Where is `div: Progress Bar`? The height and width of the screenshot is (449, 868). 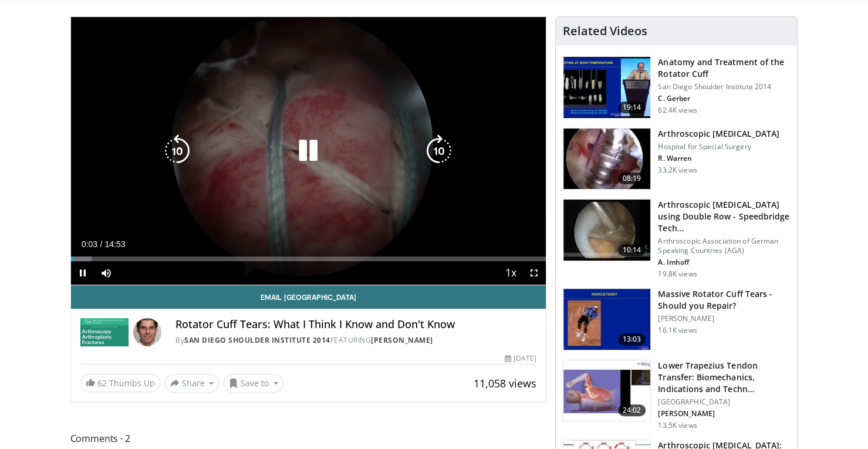 div: Progress Bar is located at coordinates (308, 259).